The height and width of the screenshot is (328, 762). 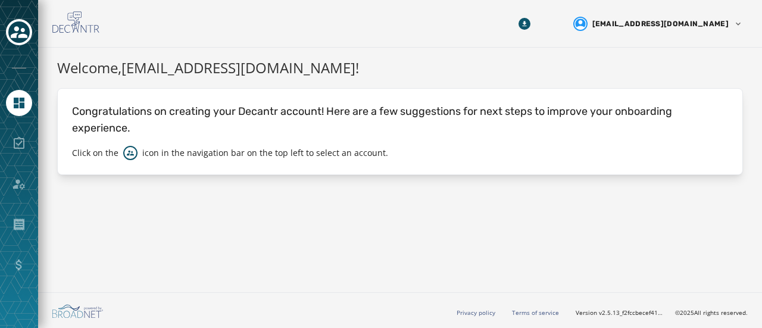 I want to click on span: v2.5.13_f2fccbecef41a56588405520c543f5f958952a99, so click(x=632, y=313).